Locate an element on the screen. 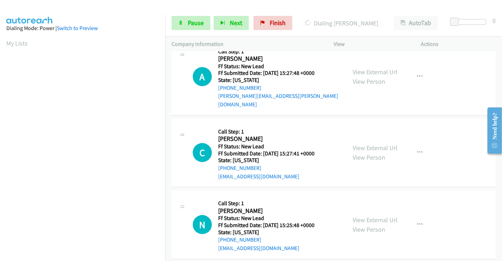 This screenshot has height=261, width=502. div: Delay between calls (in seconds) is located at coordinates (470, 22).